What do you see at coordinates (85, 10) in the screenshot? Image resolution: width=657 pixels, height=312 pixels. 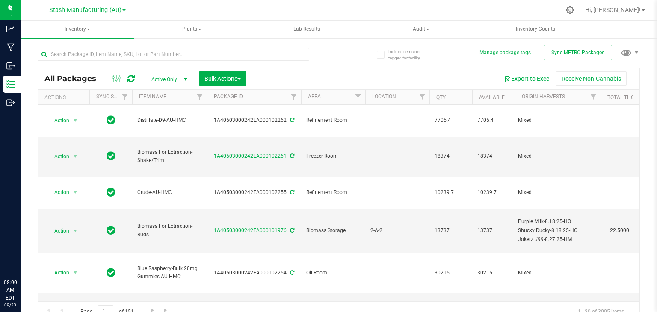 I see `span: Stash Manufacturing (AU)` at bounding box center [85, 10].